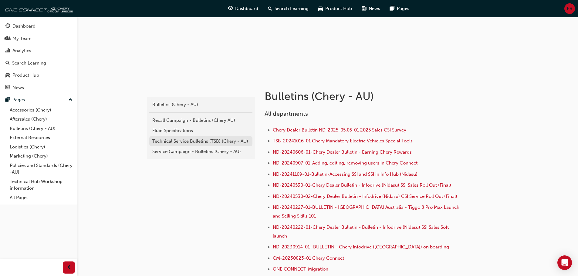  I want to click on div: Analytics, so click(22, 51).